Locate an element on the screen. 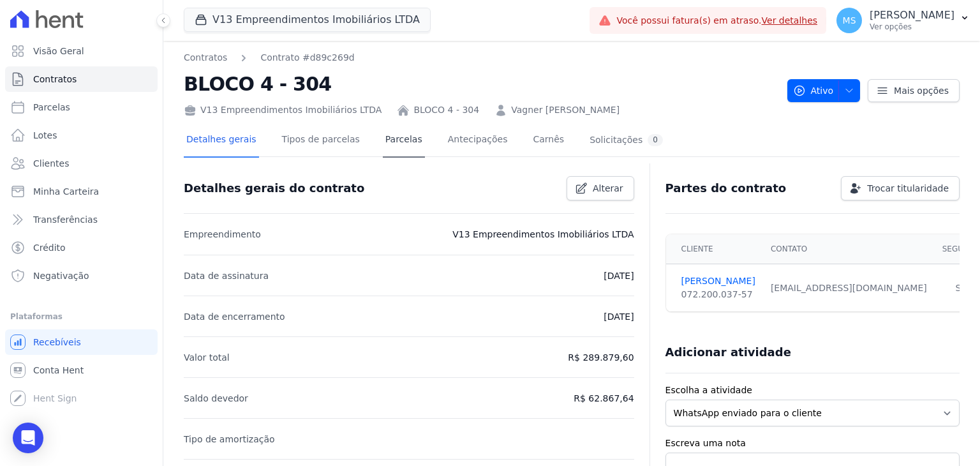 The height and width of the screenshot is (466, 980). p: Data de encerramento is located at coordinates (234, 317).